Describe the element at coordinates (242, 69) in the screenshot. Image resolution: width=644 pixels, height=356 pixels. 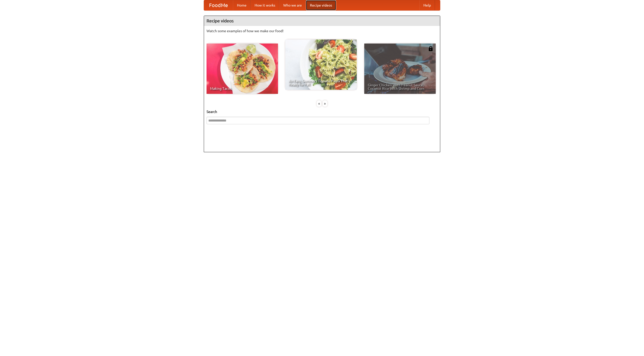
I see `a: Making Tacos` at that location.